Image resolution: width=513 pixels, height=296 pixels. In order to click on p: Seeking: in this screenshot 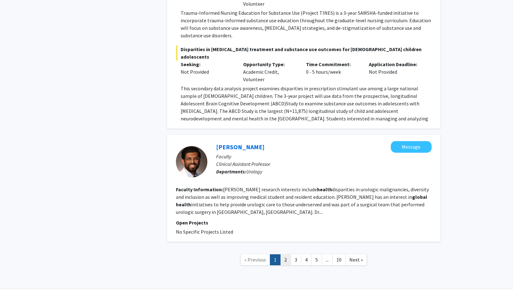, I will do `click(207, 64)`.